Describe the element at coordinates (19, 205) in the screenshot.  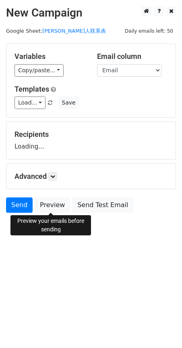
I see `a: Send` at that location.